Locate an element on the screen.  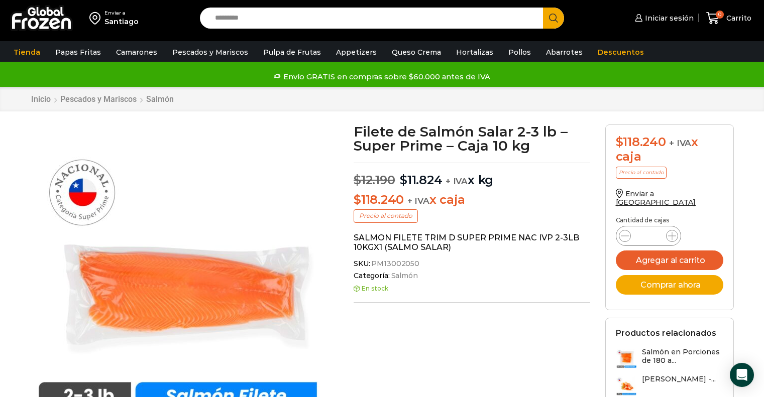
a: Papas Fritas is located at coordinates (78, 52).